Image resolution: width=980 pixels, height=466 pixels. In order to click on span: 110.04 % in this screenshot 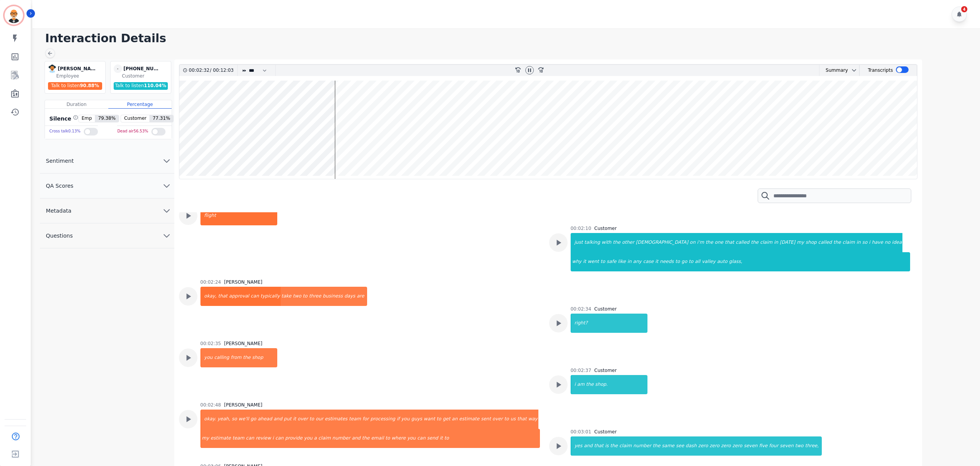, I will do `click(155, 86)`.